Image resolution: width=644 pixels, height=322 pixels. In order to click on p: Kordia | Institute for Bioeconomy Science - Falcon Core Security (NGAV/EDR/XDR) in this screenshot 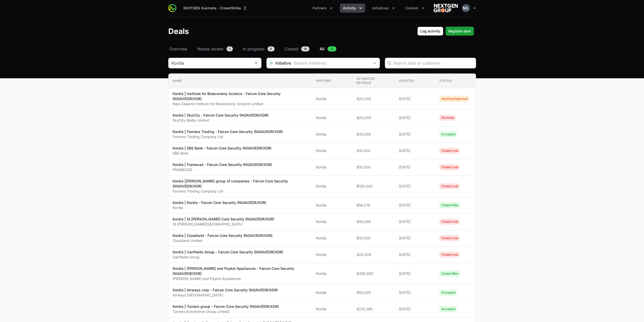, I will do `click(240, 96)`.